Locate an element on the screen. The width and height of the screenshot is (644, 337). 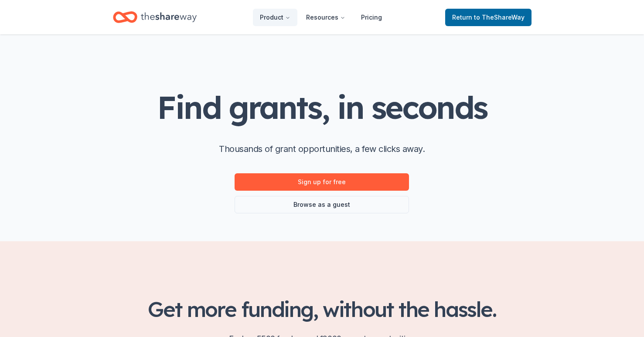
a: Pricing is located at coordinates (371, 17).